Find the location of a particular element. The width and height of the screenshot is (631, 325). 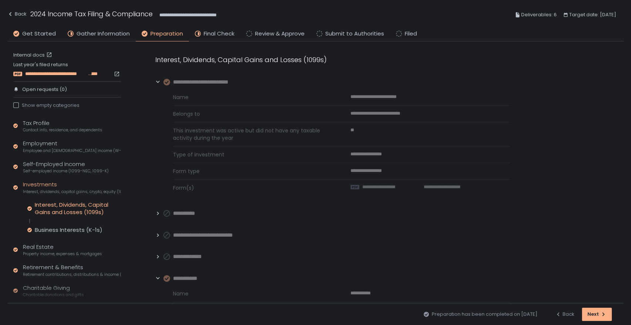

div: Business Interests (K-1s) is located at coordinates (68, 230).